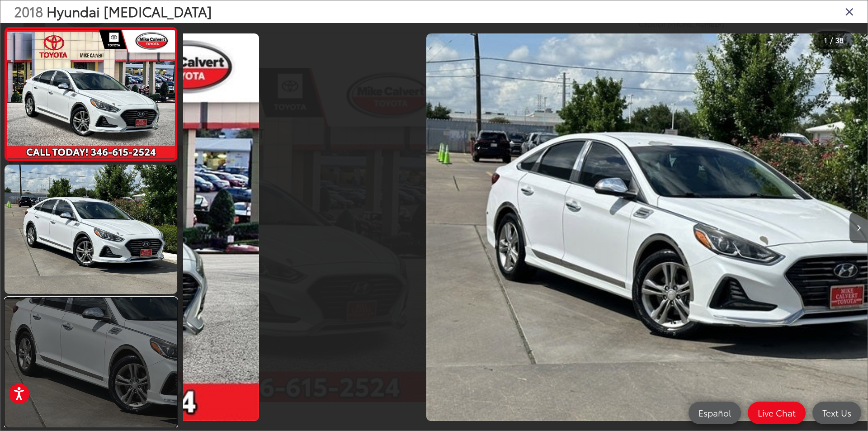  Describe the element at coordinates (840, 40) in the screenshot. I see `span: 38` at that location.